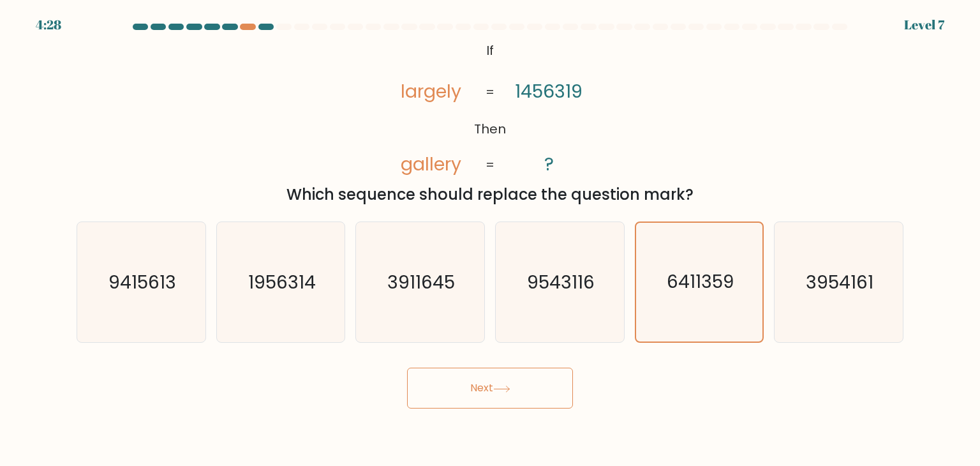 This screenshot has height=466, width=980. What do you see at coordinates (924, 25) in the screenshot?
I see `div: Level 7` at bounding box center [924, 25].